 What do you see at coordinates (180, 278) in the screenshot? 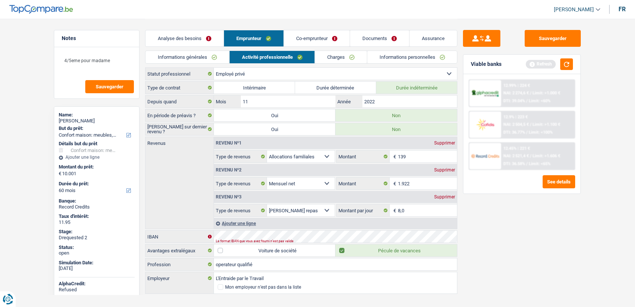
I see `label: Employeur` at bounding box center [180, 278].